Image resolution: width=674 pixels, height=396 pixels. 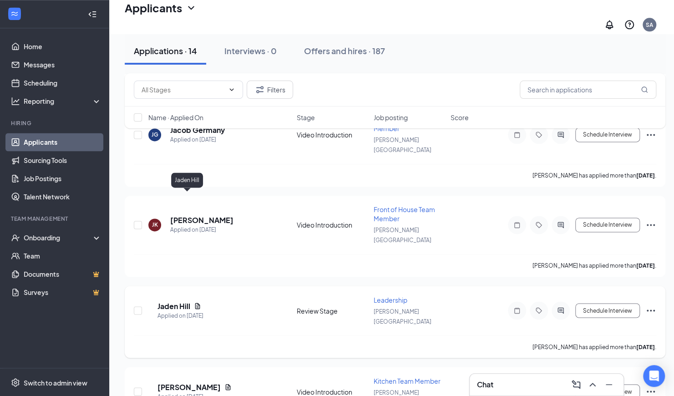 What do you see at coordinates (306, 117) in the screenshot?
I see `span: Stage` at bounding box center [306, 117].